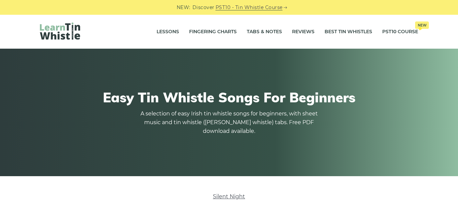  What do you see at coordinates (422, 25) in the screenshot?
I see `span: New` at bounding box center [422, 25].